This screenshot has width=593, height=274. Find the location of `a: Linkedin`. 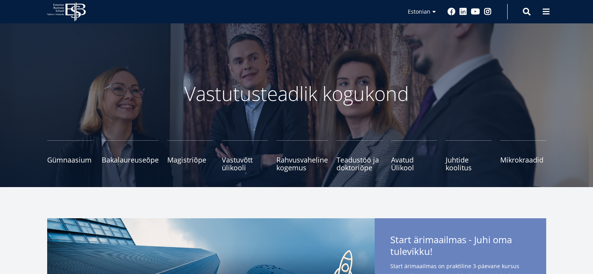

a: Linkedin is located at coordinates (463, 12).